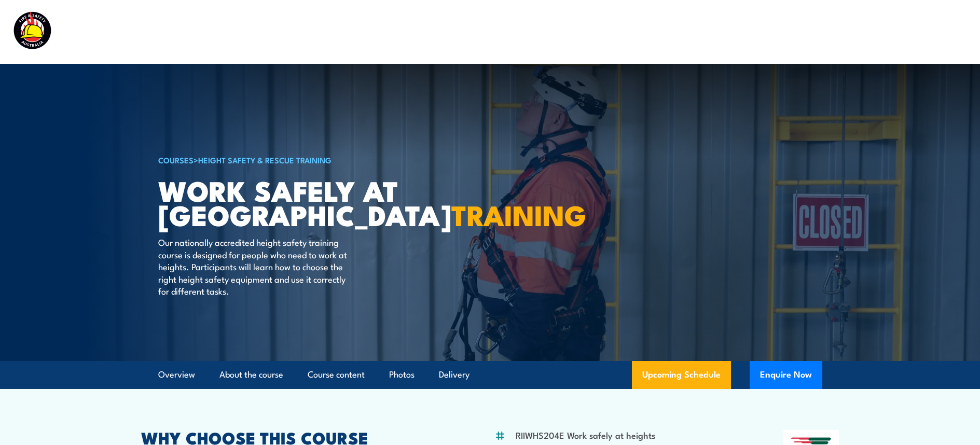 The height and width of the screenshot is (445, 980). What do you see at coordinates (915, 31) in the screenshot?
I see `a: Contact` at bounding box center [915, 31].